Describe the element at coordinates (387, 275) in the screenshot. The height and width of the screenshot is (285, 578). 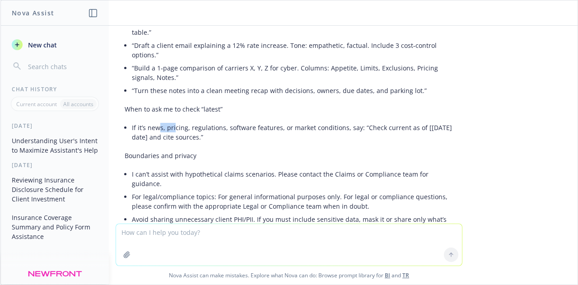
I see `a: BI` at that location.